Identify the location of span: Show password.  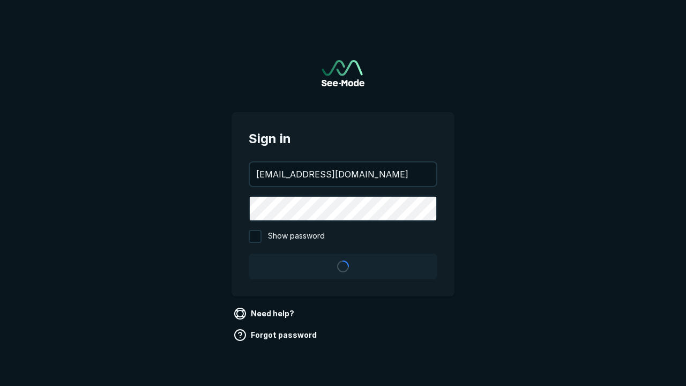
(296, 236).